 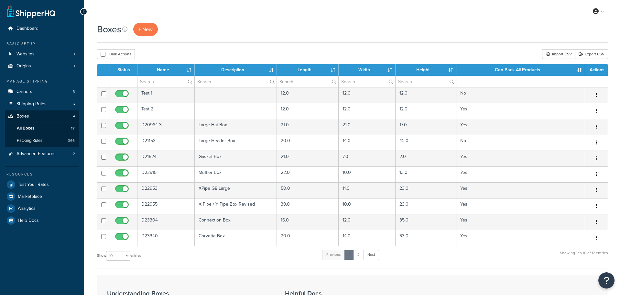 What do you see at coordinates (521, 70) in the screenshot?
I see `th: Can Pack All Products : activate to sort column ascending` at bounding box center [521, 70].